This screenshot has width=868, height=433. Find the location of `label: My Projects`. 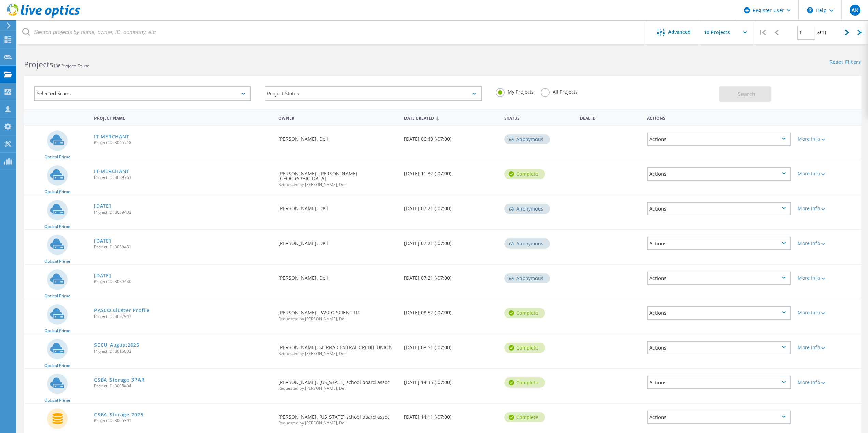

label: My Projects is located at coordinates (515, 91).